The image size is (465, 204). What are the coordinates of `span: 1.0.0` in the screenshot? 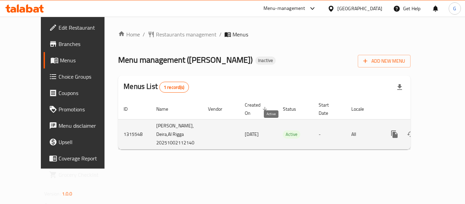 It's located at (67, 194).